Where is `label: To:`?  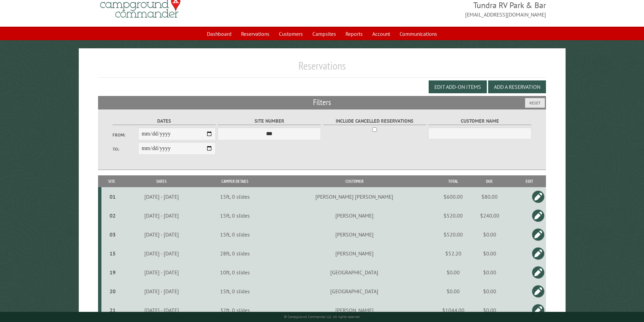
label: To: is located at coordinates (125, 149).